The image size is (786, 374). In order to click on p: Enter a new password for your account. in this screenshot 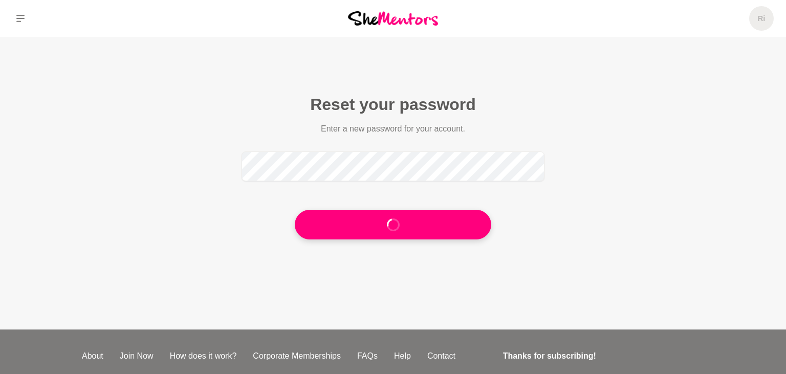, I will do `click(393, 129)`.